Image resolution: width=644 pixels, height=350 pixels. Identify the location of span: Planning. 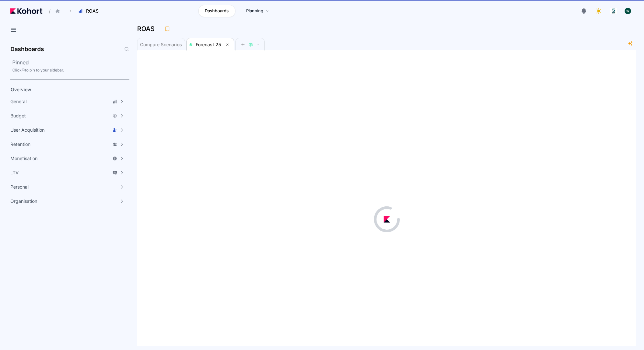
(254, 11).